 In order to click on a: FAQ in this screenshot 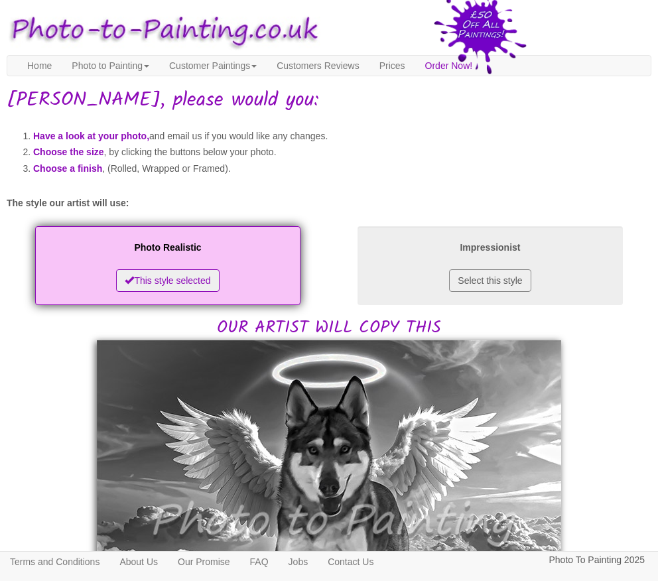, I will do `click(259, 562)`.